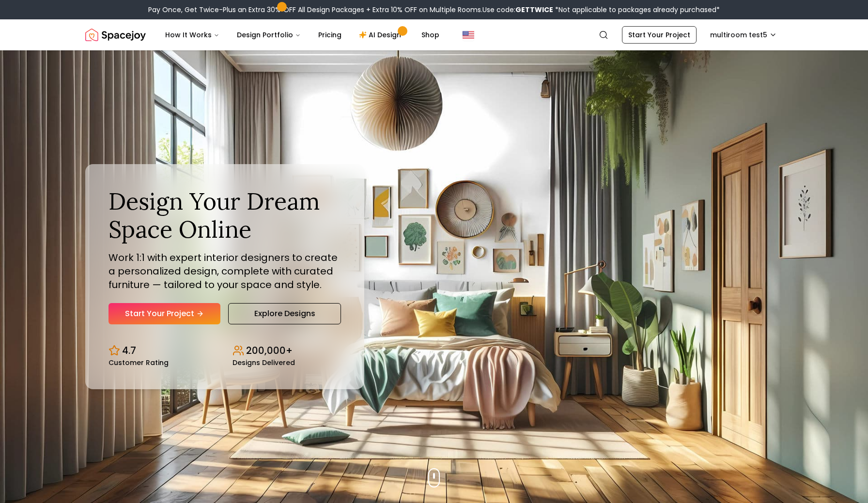 This screenshot has width=868, height=503. Describe the element at coordinates (224, 271) in the screenshot. I see `p: Work 1:1 with expert interior designers to create a personalized design, complete with curated fu...` at that location.